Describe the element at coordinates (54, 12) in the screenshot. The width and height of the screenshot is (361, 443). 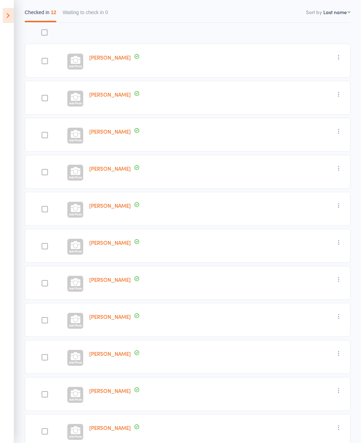
I see `div: 12` at that location.